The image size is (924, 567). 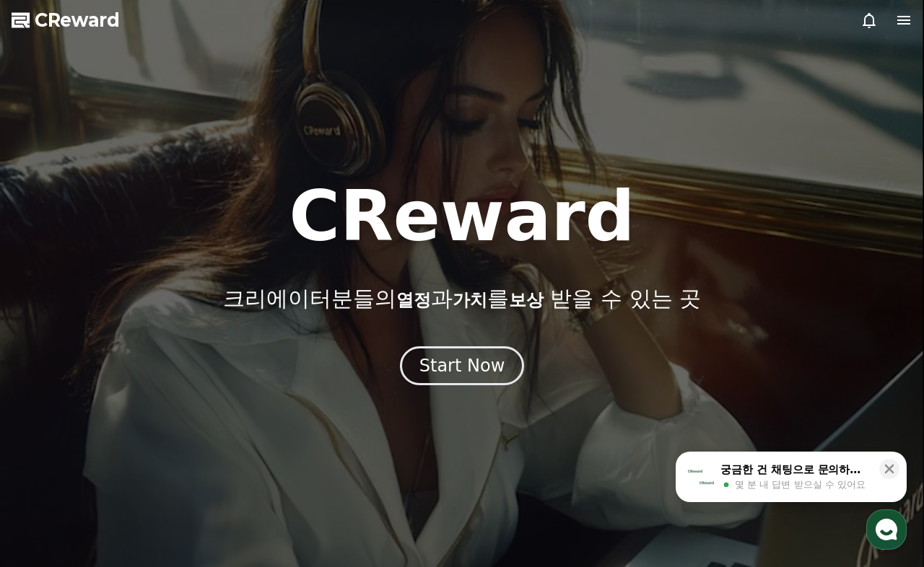 I want to click on a: CReward, so click(x=65, y=20).